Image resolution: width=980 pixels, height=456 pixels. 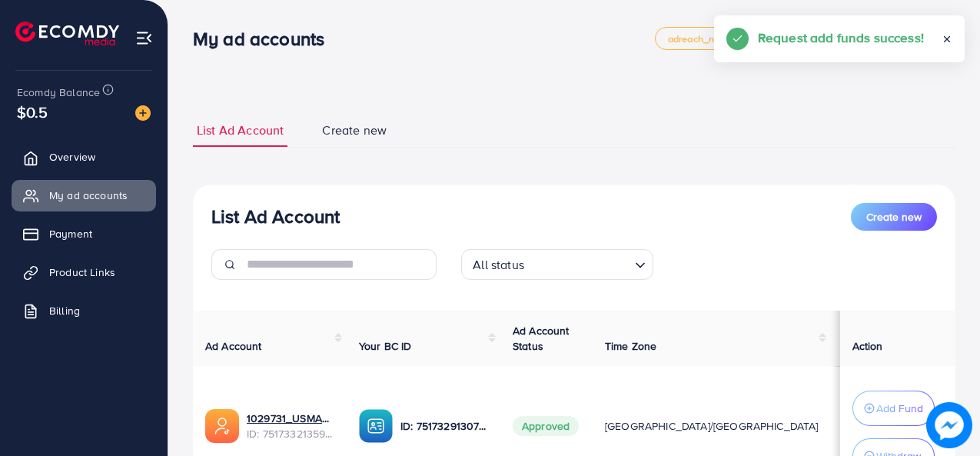 What do you see at coordinates (264, 38) in the screenshot?
I see `h3: My ad accounts` at bounding box center [264, 38].